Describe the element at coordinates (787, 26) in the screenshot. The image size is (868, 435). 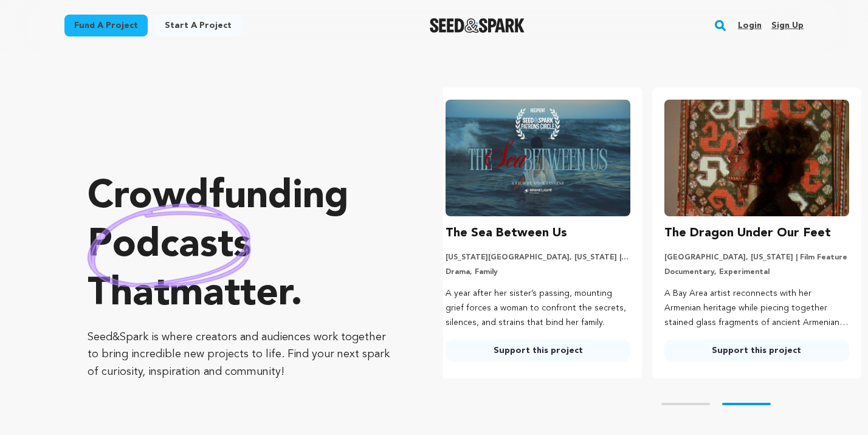
I see `a: Sign up` at that location.